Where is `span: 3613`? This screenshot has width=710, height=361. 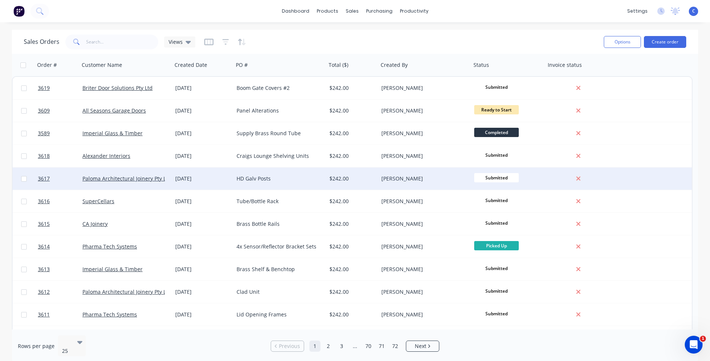
span: 3613 is located at coordinates (44, 269).